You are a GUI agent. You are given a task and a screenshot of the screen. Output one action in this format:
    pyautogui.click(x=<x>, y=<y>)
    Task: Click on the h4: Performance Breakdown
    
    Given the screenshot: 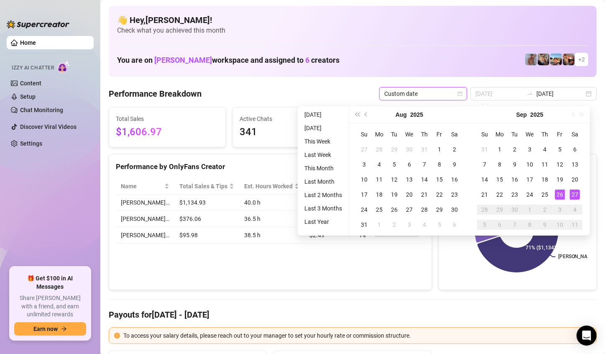 What is the action you would take?
    pyautogui.click(x=155, y=94)
    